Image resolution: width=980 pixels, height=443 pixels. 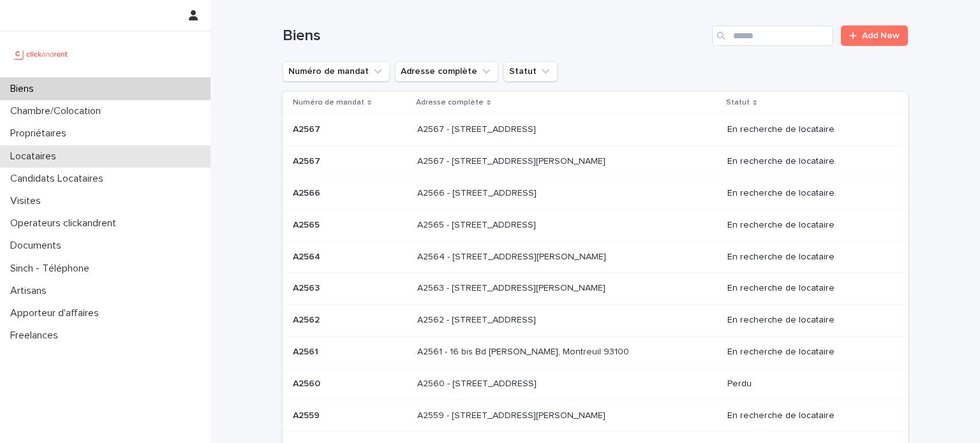 What do you see at coordinates (53, 269) in the screenshot?
I see `p: Sinch - Téléphone` at bounding box center [53, 269].